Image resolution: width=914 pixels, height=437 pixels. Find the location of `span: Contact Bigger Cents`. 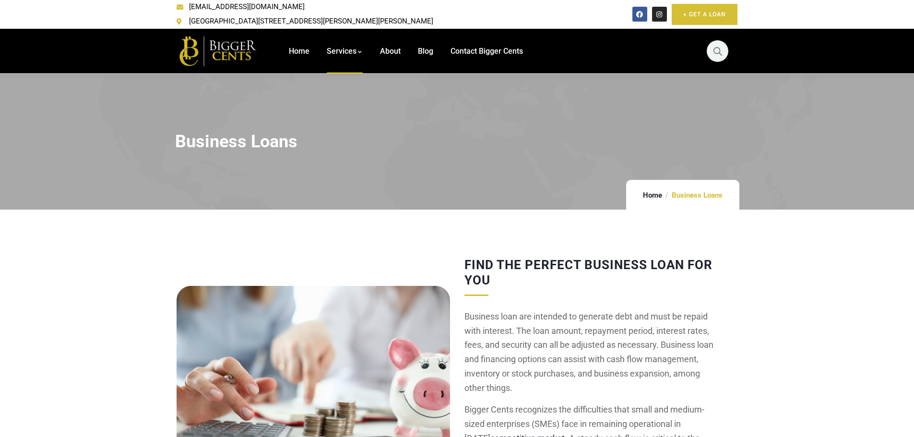

span: Contact Bigger Cents is located at coordinates (486, 51).